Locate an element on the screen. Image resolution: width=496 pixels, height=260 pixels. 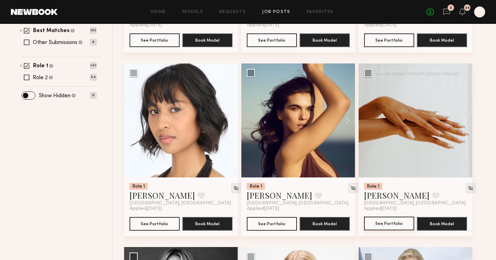
label: Other Submissions is located at coordinates (55, 43).